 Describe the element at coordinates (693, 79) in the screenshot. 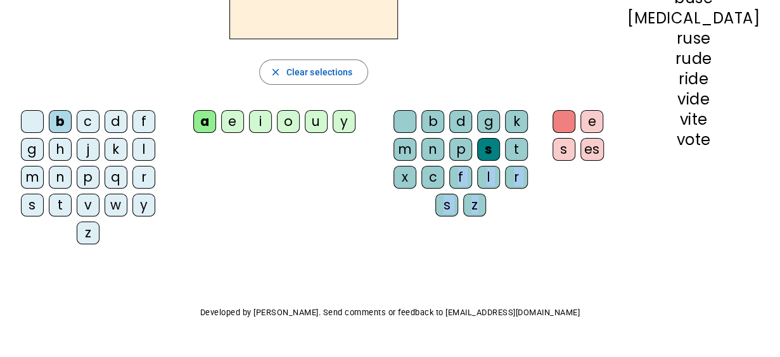

I see `div: ride` at that location.